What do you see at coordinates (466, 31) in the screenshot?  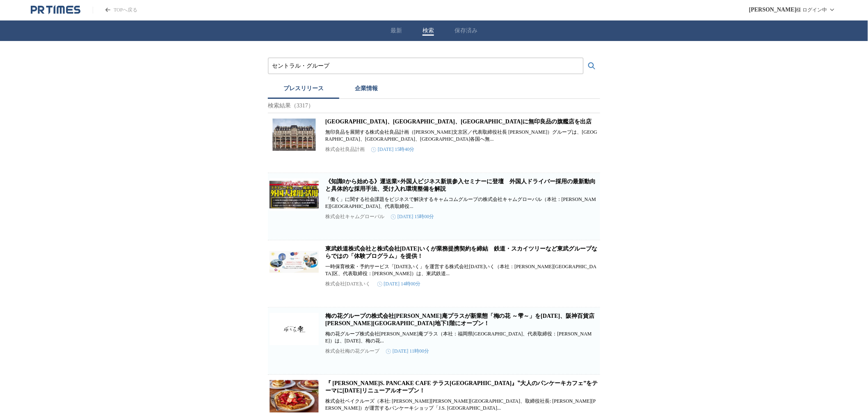 I see `button: 保存済み` at bounding box center [466, 31].